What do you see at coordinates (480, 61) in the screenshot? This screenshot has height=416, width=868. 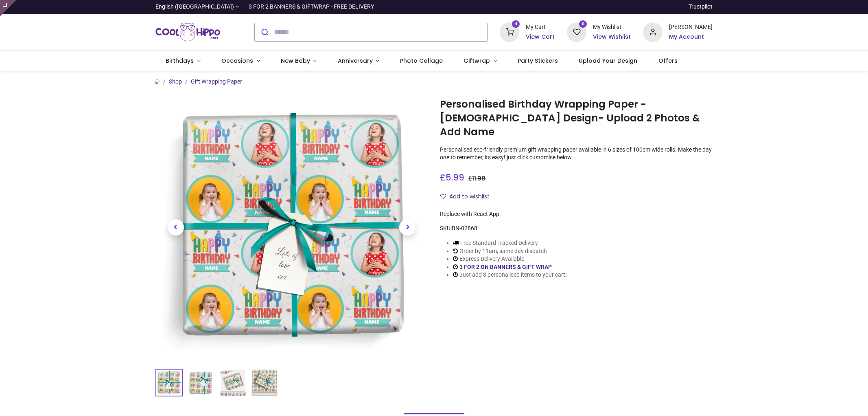 I see `a: Giftwrap` at bounding box center [480, 61].